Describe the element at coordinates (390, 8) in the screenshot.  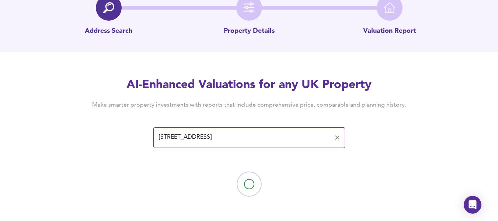
I see `img: home-icon` at that location.